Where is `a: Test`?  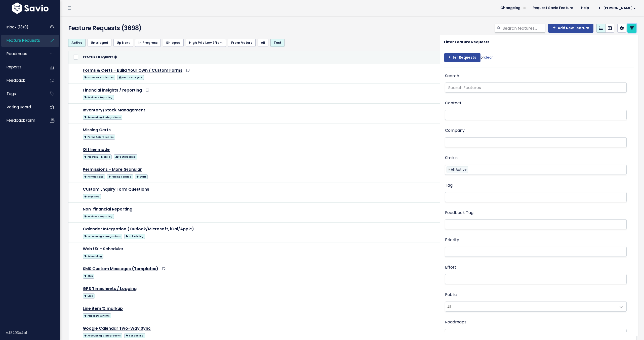 a: Test is located at coordinates (277, 42).